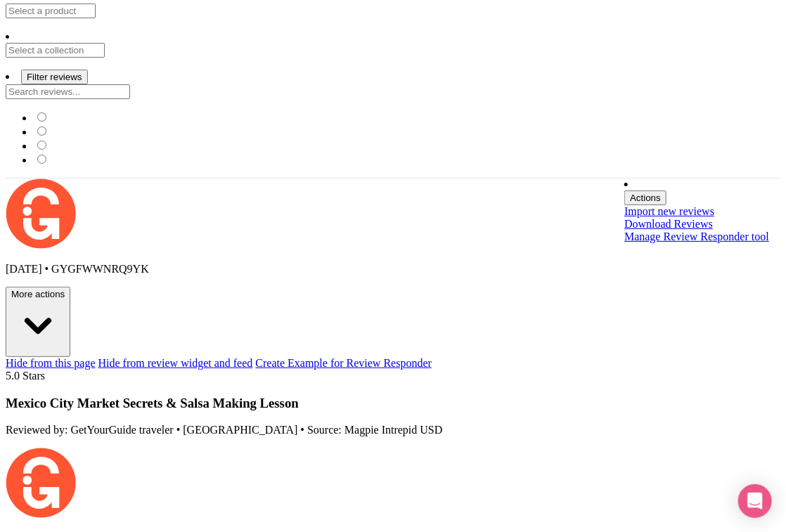 The height and width of the screenshot is (532, 786). What do you see at coordinates (646, 197) in the screenshot?
I see `button: Actions` at bounding box center [646, 197].